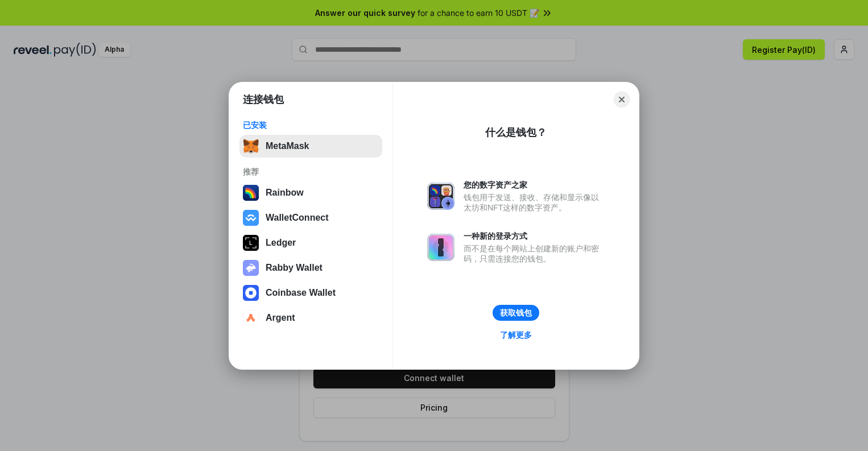 The height and width of the screenshot is (451, 868). Describe the element at coordinates (311, 125) in the screenshot. I see `div: 已安装` at that location.